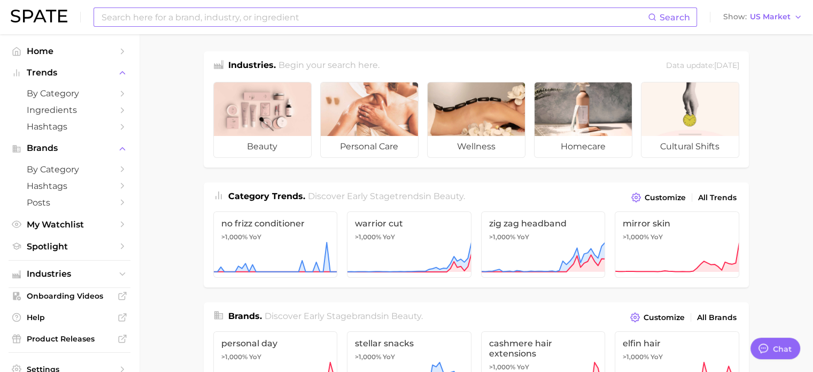 The width and height of the screenshot is (813, 372). Describe the element at coordinates (677, 343) in the screenshot. I see `span: elfin hair` at that location.